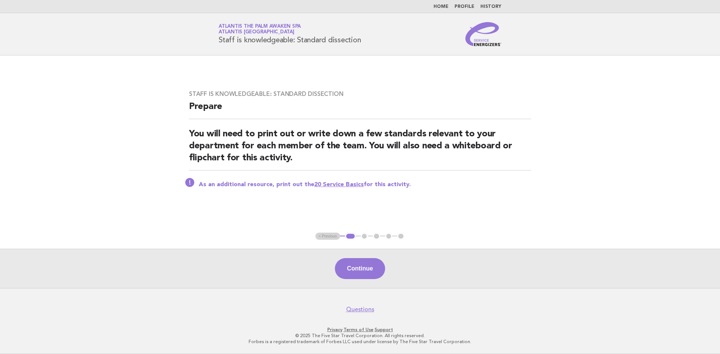 This screenshot has height=354, width=720. What do you see at coordinates (350, 237) in the screenshot?
I see `button: 1` at bounding box center [350, 237].